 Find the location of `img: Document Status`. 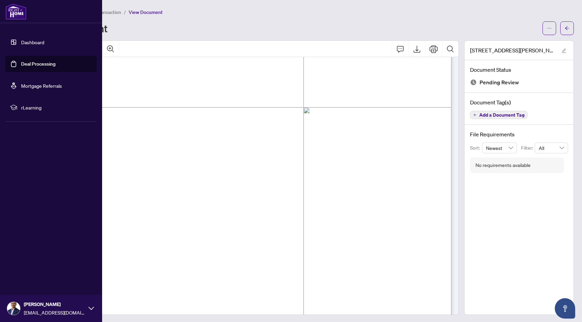

img: Document Status is located at coordinates (473, 82).